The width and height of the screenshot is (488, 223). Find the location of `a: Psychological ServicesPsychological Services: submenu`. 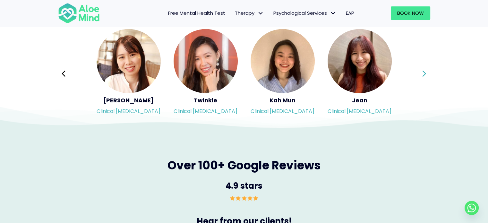

a: Psychological ServicesPsychological Services: submenu is located at coordinates (305, 13).